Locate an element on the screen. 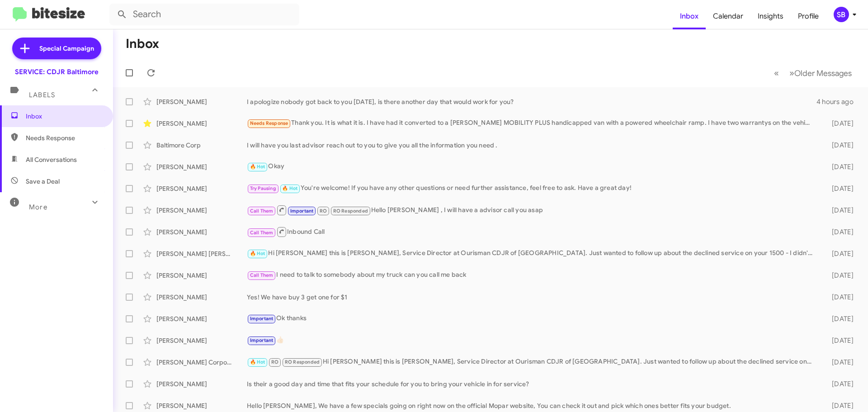 This screenshot has width=868, height=412. span: Insights is located at coordinates (770, 16).